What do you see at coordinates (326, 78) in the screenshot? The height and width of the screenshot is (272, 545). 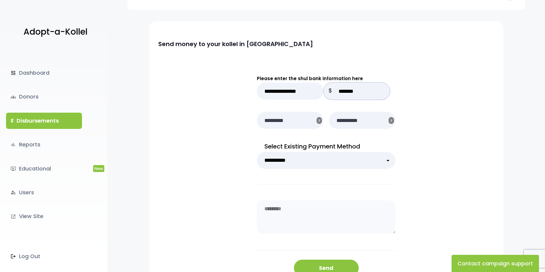 I see `p: Please enter the shul bank information here` at bounding box center [326, 78].